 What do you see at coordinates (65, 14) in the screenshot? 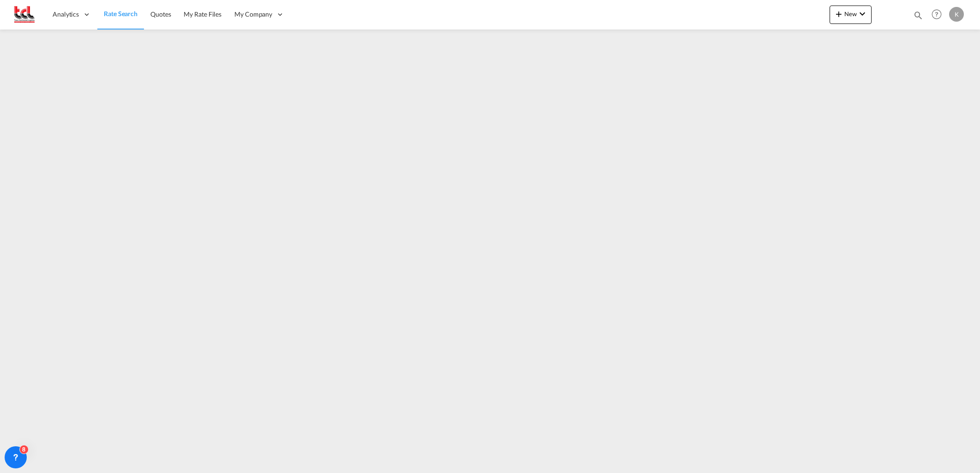
I see `span: Analytics` at bounding box center [65, 14].